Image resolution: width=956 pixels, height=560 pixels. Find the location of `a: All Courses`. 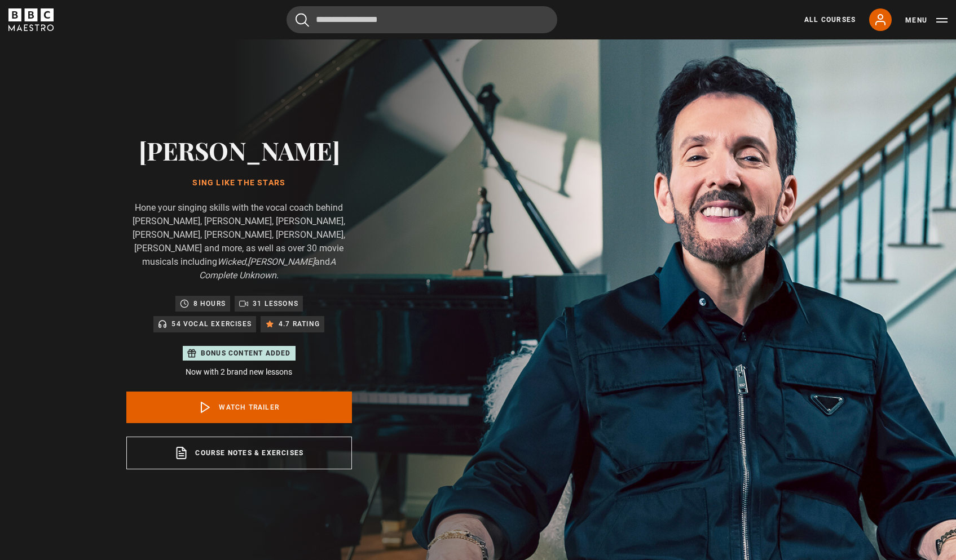

a: All Courses is located at coordinates (830, 20).